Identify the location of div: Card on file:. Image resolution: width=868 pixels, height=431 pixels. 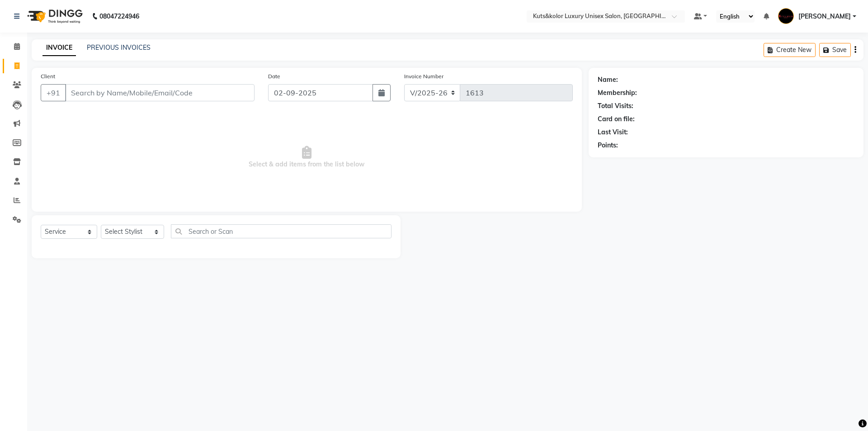
(616, 119).